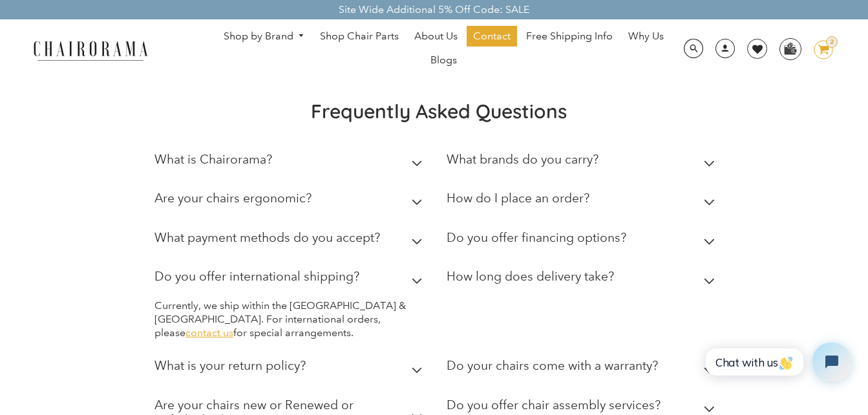  Describe the element at coordinates (569, 36) in the screenshot. I see `a: Free Shipping Info` at that location.